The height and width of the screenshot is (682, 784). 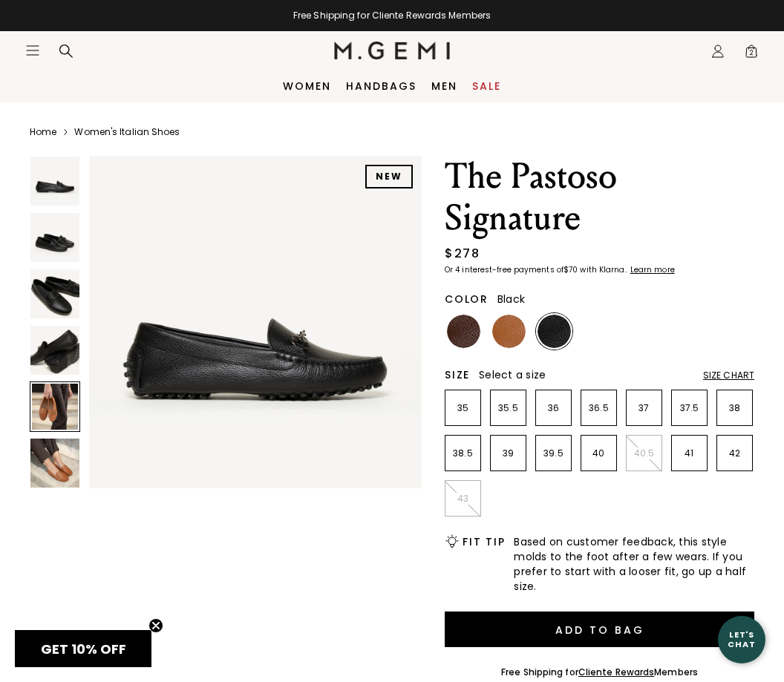 I want to click on span: Black, so click(x=511, y=299).